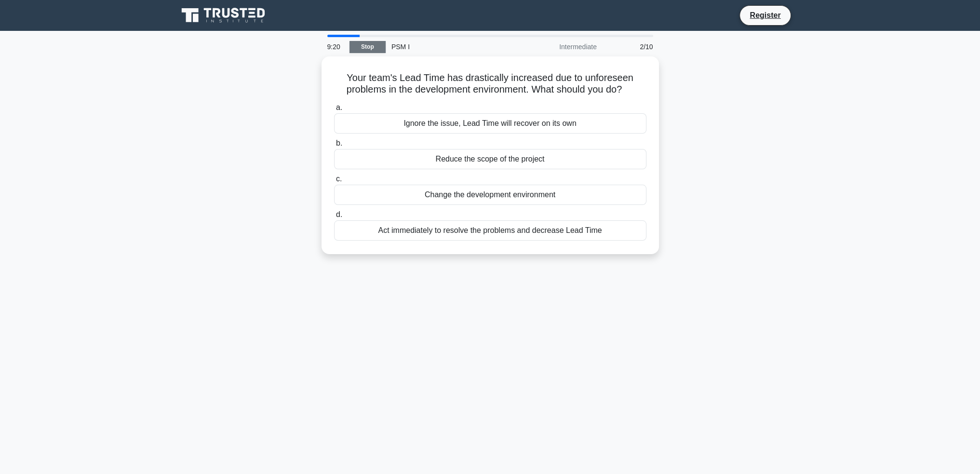  Describe the element at coordinates (490, 124) in the screenshot. I see `div: Ignore the issue, Lead Time will recover on its own` at that location.